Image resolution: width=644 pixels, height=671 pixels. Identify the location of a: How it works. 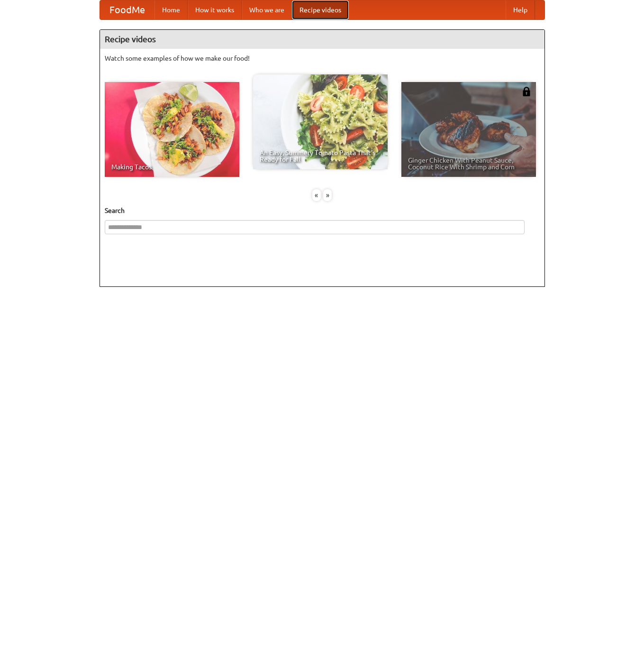
(215, 10).